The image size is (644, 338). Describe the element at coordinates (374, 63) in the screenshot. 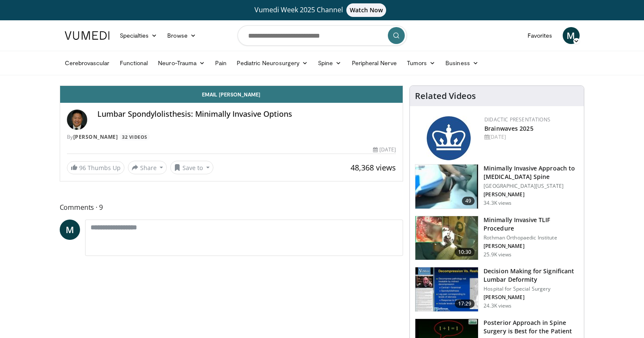

I see `a: Peripheral Nerve` at that location.